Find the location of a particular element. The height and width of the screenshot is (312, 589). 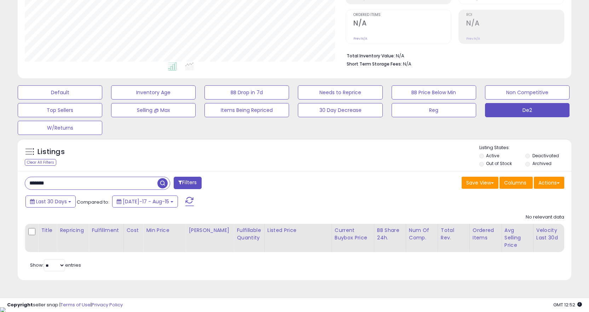

span: Ordered Items is located at coordinates (402, 15).